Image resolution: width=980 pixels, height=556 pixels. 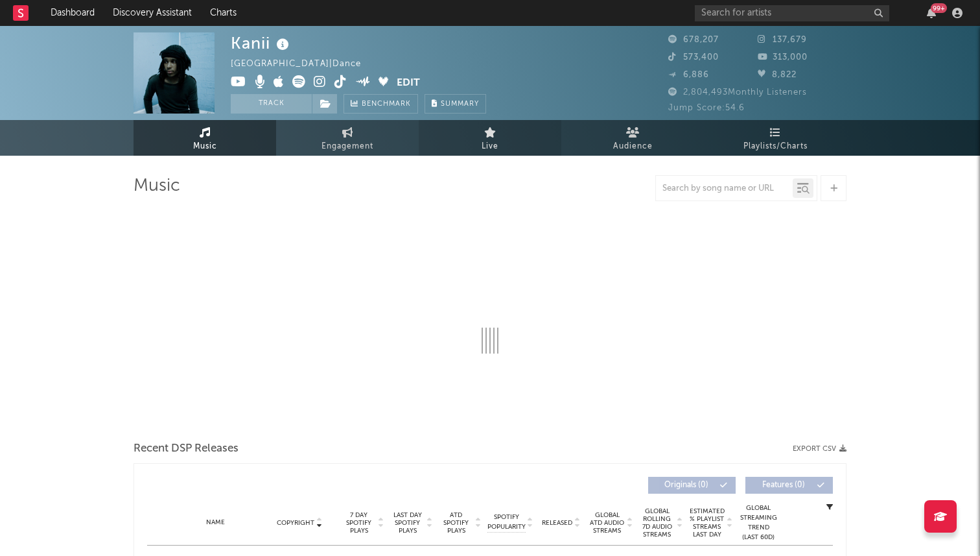 What do you see at coordinates (792, 13) in the screenshot?
I see `input: Search for artists` at bounding box center [792, 13].